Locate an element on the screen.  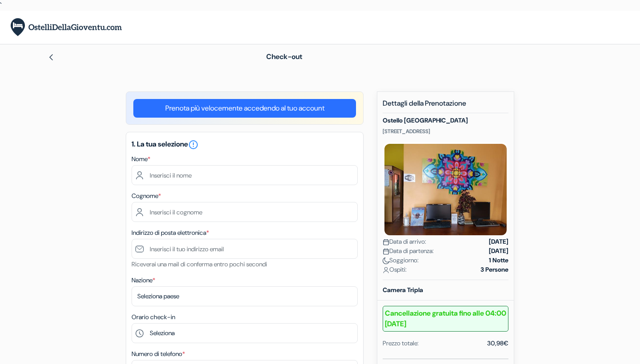
div: 30,98€ is located at coordinates (498, 343).